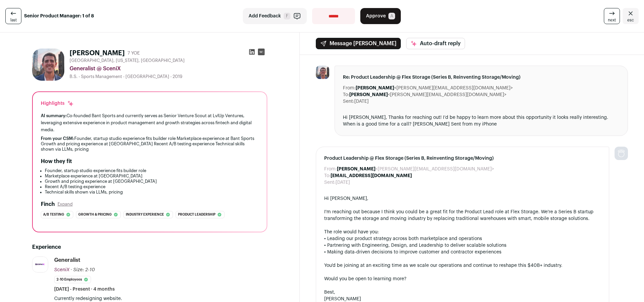 Image resolution: width=644 pixels, height=302 pixels. I want to click on span: SceniX, so click(61, 270).